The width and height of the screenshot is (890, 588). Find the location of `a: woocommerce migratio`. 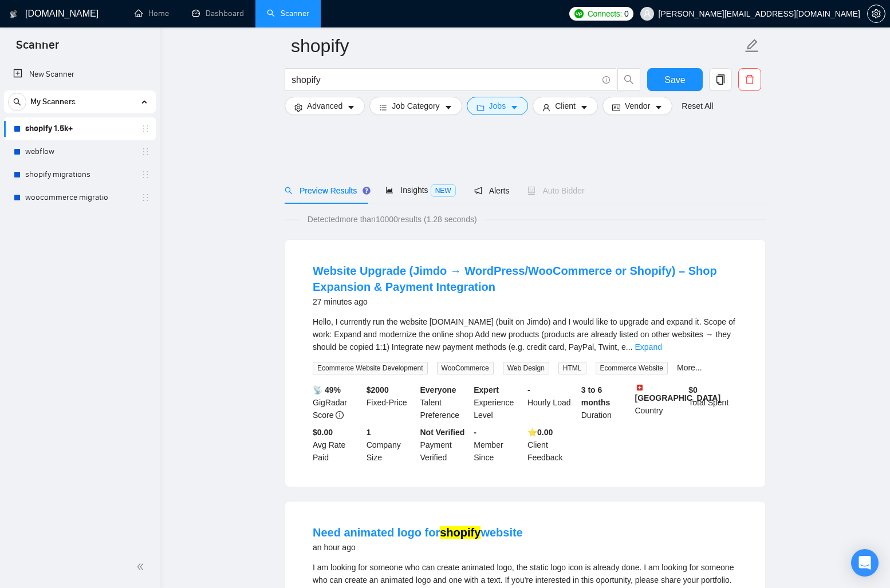

a: woocommerce migratio is located at coordinates (79, 198).